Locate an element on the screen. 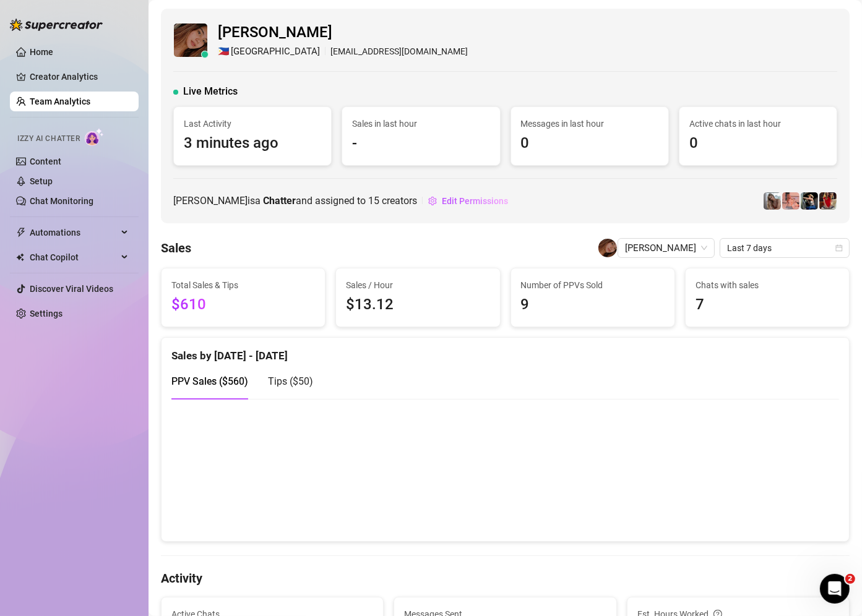 This screenshot has width=862, height=616. img: Kaliana is located at coordinates (809, 201).